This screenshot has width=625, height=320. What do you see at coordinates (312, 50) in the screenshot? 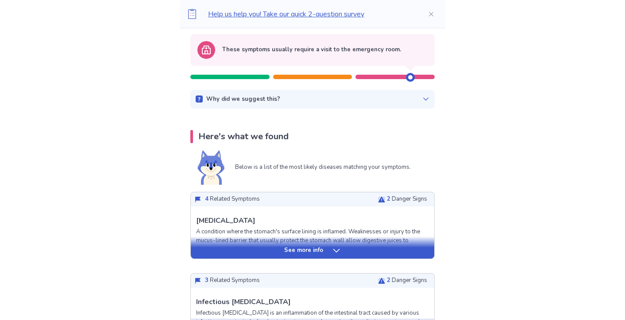
I see `p: These symptoms usually require a visit to the emergency room.` at bounding box center [312, 50].